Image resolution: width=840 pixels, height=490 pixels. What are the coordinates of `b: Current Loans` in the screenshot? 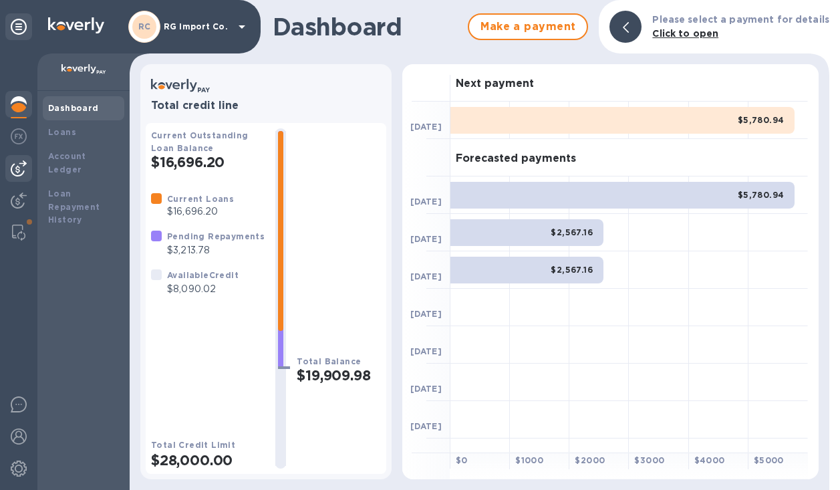 It's located at (201, 199).